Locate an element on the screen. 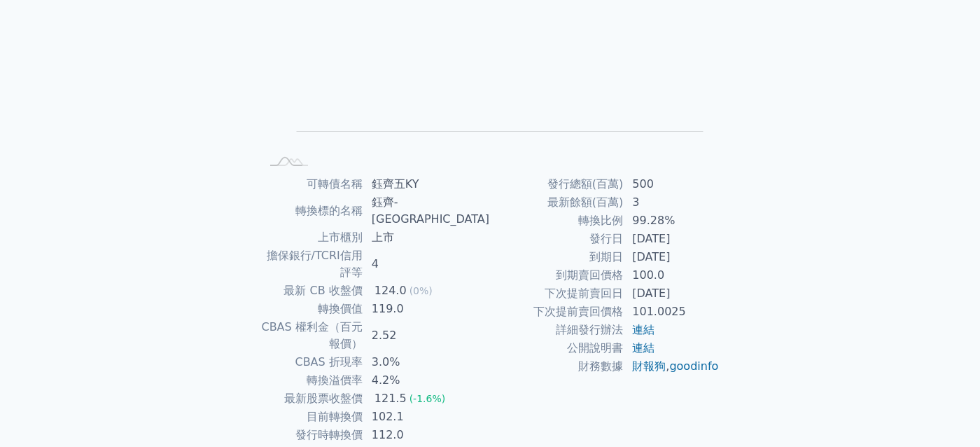  td: 102.1 is located at coordinates (426, 417).